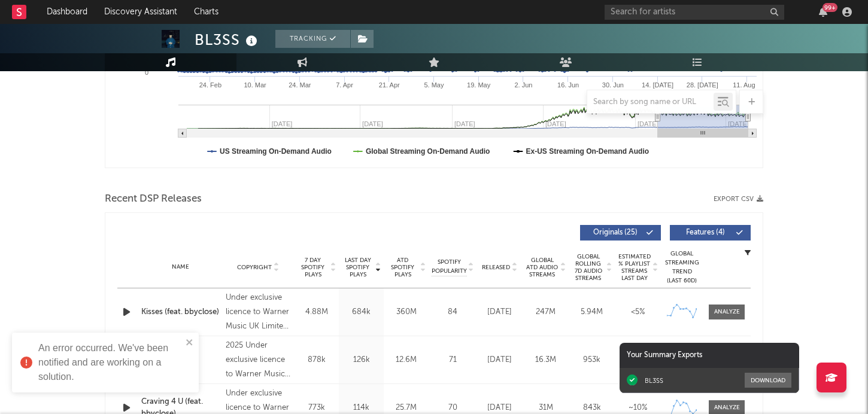  What do you see at coordinates (258, 312) in the screenshot?
I see `div: Under exclusive licence to Warner Music UK Limited. A SIGNAL >> SUPPLY release, © 2024 BL3SS` at bounding box center [258, 312].